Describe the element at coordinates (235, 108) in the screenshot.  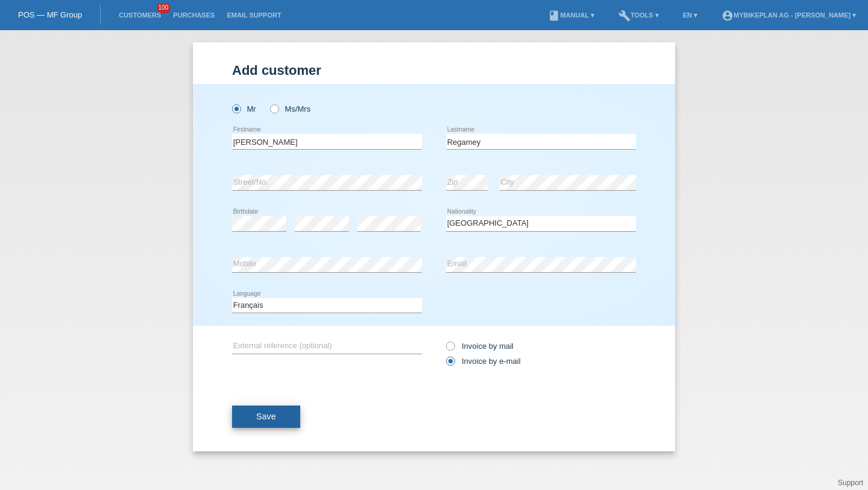
I see `input: Mr` at that location.